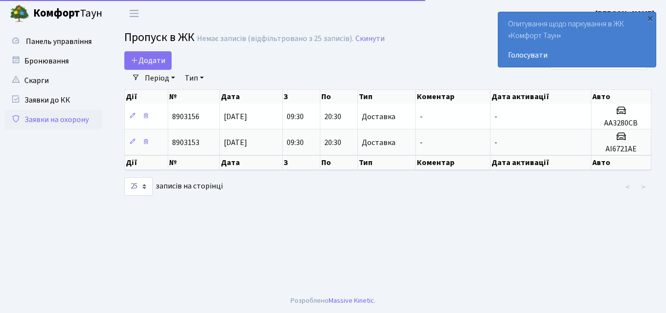 This screenshot has height=313, width=666. What do you see at coordinates (57, 13) in the screenshot?
I see `b: Комфорт` at bounding box center [57, 13].